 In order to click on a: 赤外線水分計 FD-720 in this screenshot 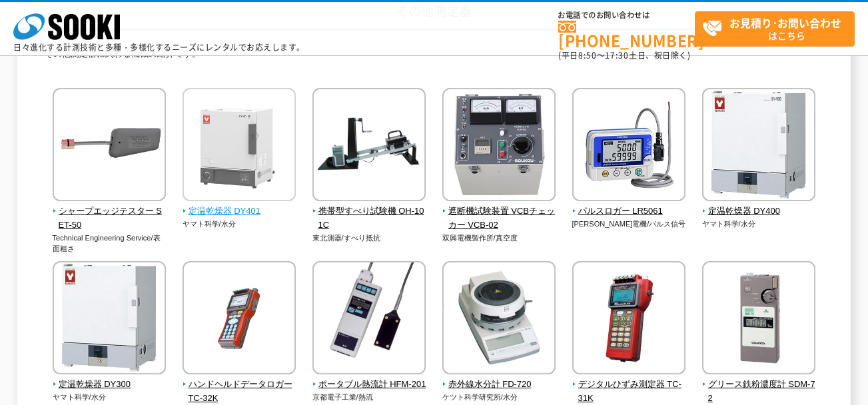, I will do `click(498, 378)`.